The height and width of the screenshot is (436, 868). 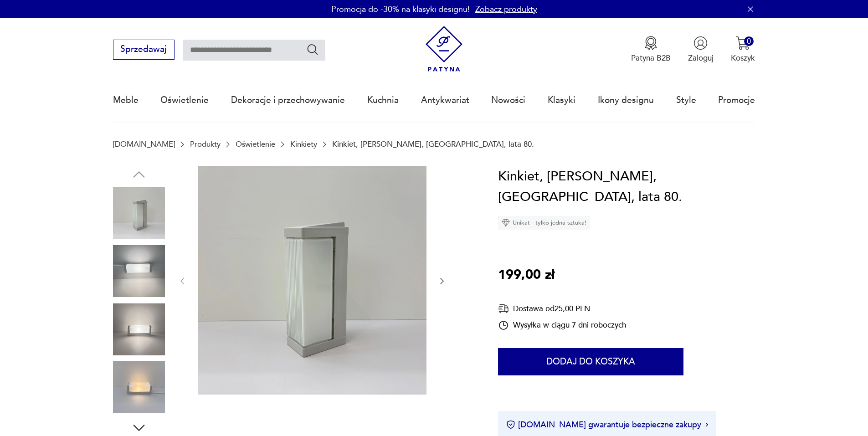 What do you see at coordinates (288, 100) in the screenshot?
I see `a: Dekoracje i przechowywanie` at bounding box center [288, 100].